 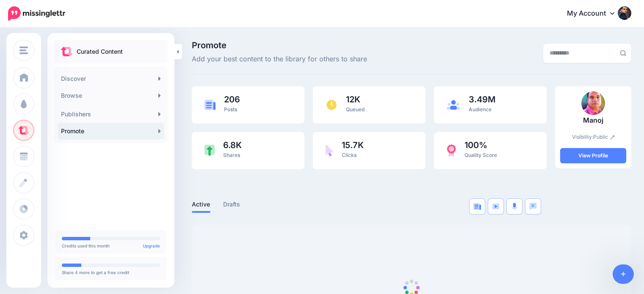 What do you see at coordinates (593, 137) in the screenshot?
I see `p: Visibility:` at bounding box center [593, 137].